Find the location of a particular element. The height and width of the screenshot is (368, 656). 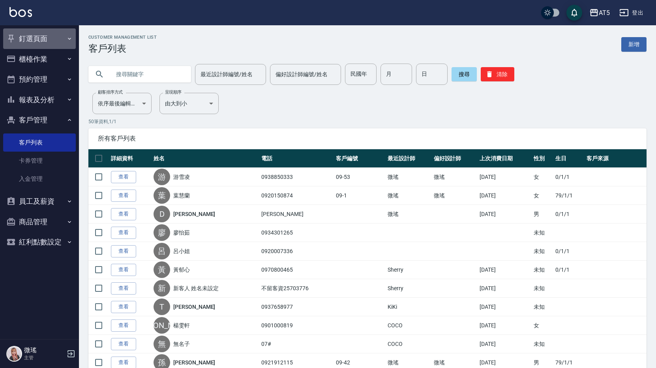

h3: 客戶列表 is located at coordinates (122, 49).